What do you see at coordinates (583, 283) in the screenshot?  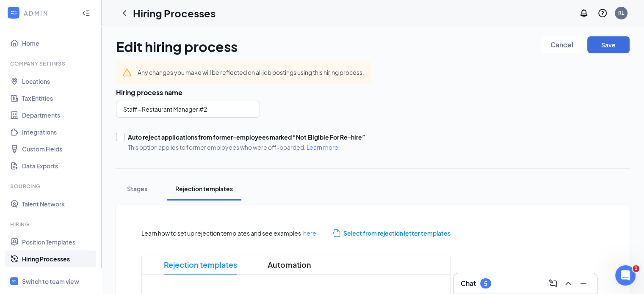 I see `svg: Minimize` at bounding box center [583, 283].